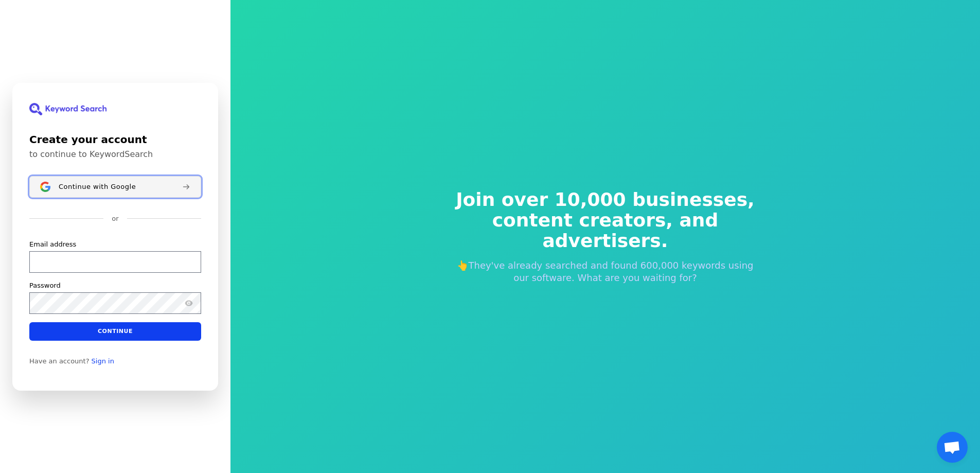  What do you see at coordinates (189, 303) in the screenshot?
I see `button: Show password` at bounding box center [189, 303].